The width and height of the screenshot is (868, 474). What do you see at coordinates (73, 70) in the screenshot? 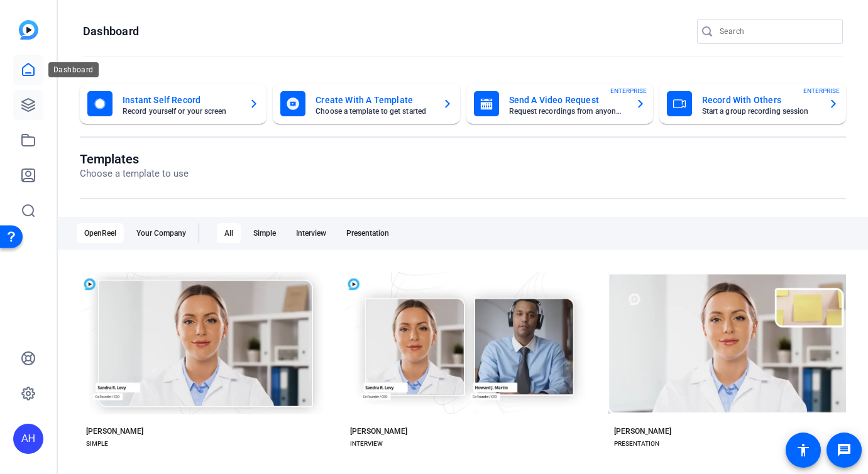
I see `div: Dashboard` at bounding box center [73, 70].